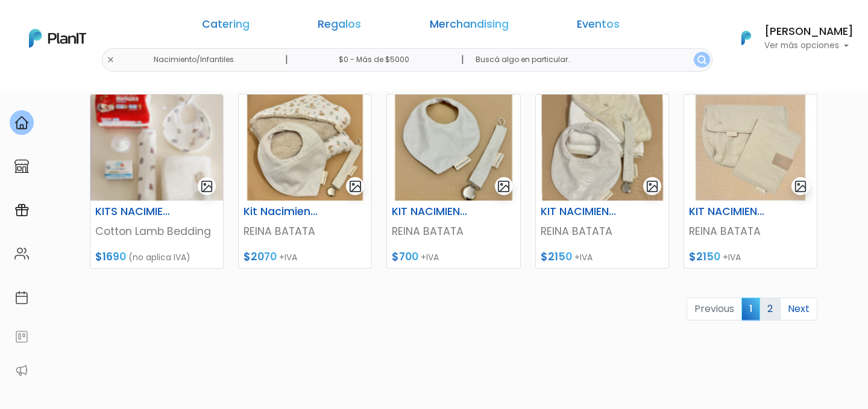  What do you see at coordinates (405, 257) in the screenshot?
I see `span: $700` at bounding box center [405, 257].